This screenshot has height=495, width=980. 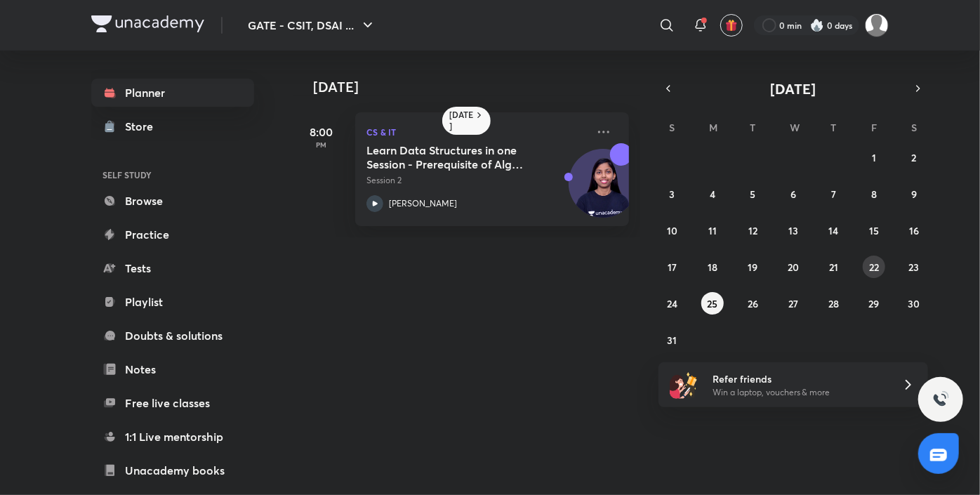 I want to click on button: August 12, 2025, so click(x=753, y=231).